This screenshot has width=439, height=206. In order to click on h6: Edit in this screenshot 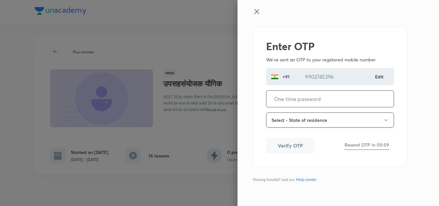, I will do `click(379, 76)`.